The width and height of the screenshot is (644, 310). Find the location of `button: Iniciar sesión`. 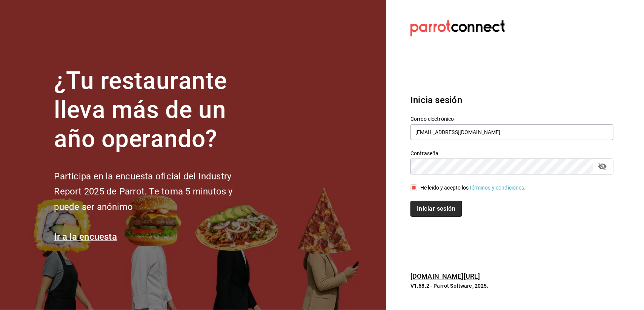

button: Iniciar sesión is located at coordinates (436, 209).